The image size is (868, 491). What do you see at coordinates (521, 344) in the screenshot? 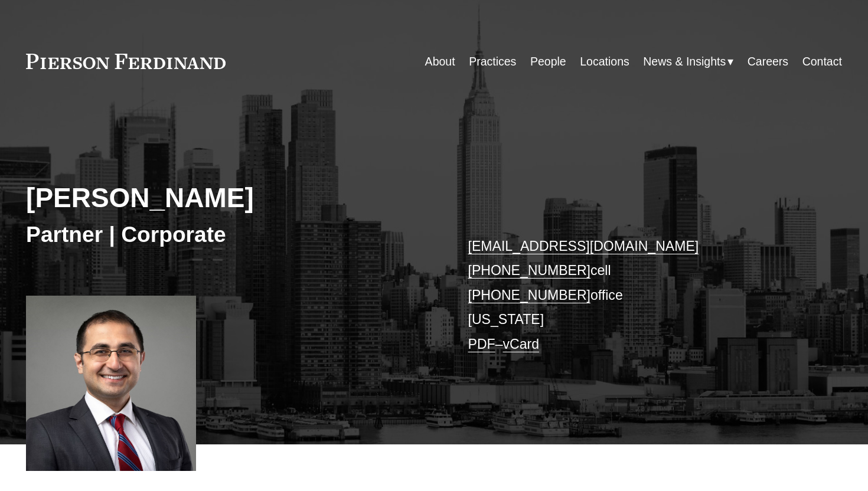
I see `a: vCard` at bounding box center [521, 344].